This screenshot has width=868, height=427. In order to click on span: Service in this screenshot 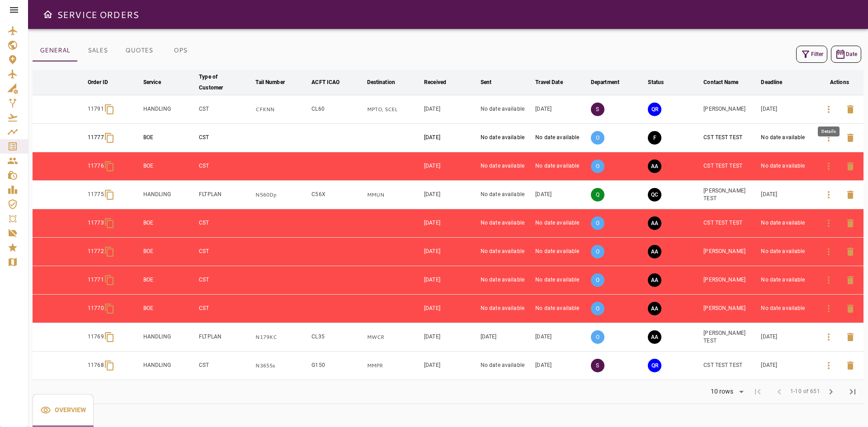, I will do `click(158, 82)`.